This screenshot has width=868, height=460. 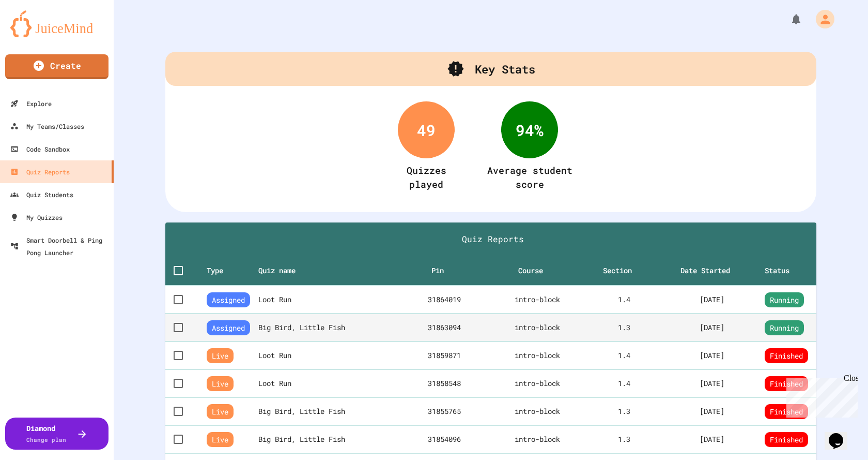 What do you see at coordinates (445, 411) in the screenshot?
I see `td: 31855765` at bounding box center [445, 411].